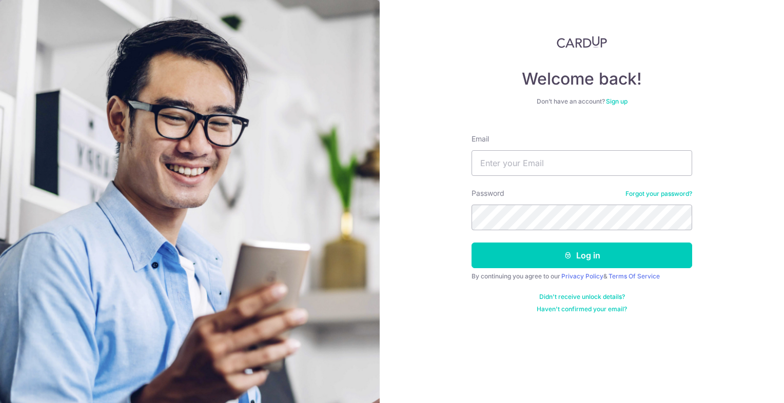  I want to click on a: Privacy Policy, so click(582, 276).